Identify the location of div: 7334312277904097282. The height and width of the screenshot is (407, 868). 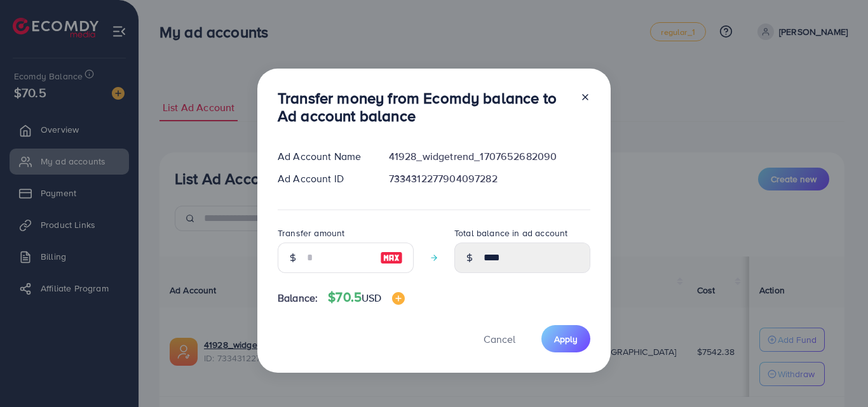
(490, 178).